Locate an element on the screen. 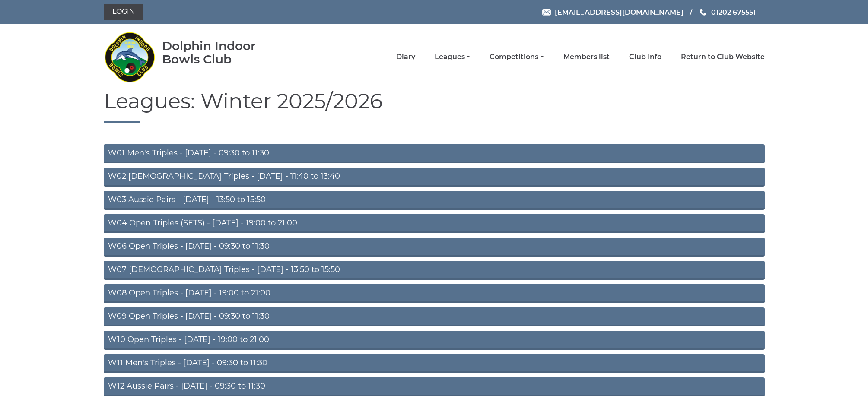  span: 01202 675551 is located at coordinates (733, 11).